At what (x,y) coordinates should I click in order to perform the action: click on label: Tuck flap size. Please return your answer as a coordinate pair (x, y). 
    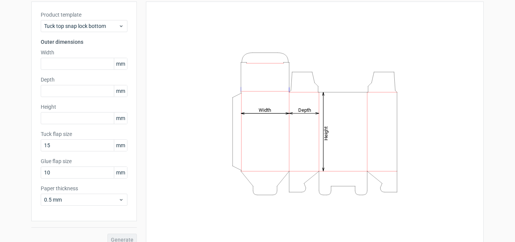
    Looking at the image, I should click on (84, 134).